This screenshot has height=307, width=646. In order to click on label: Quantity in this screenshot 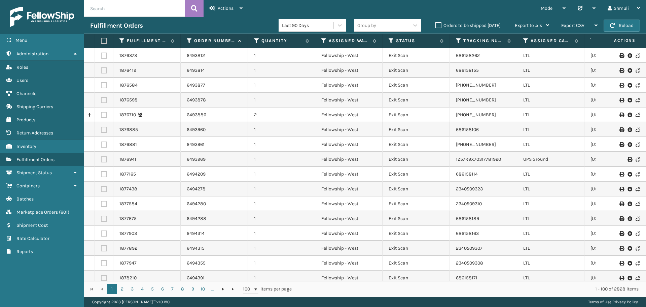, I will do `click(282, 41)`.